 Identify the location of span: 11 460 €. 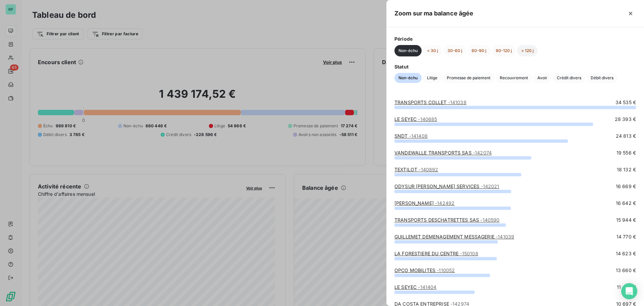
(626, 287).